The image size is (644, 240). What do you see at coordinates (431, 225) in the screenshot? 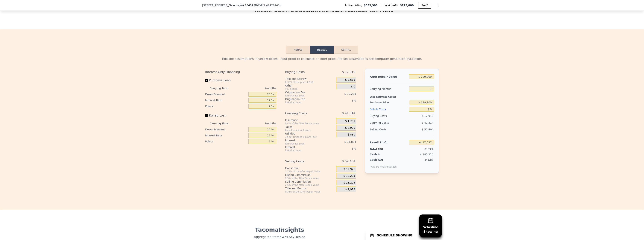
I see `button: ScheduleShowing` at bounding box center [431, 225].